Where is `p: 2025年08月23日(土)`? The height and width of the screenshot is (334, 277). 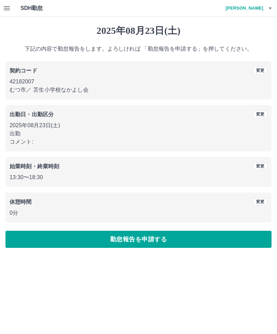
p: 2025年08月23日(土) is located at coordinates (138, 125).